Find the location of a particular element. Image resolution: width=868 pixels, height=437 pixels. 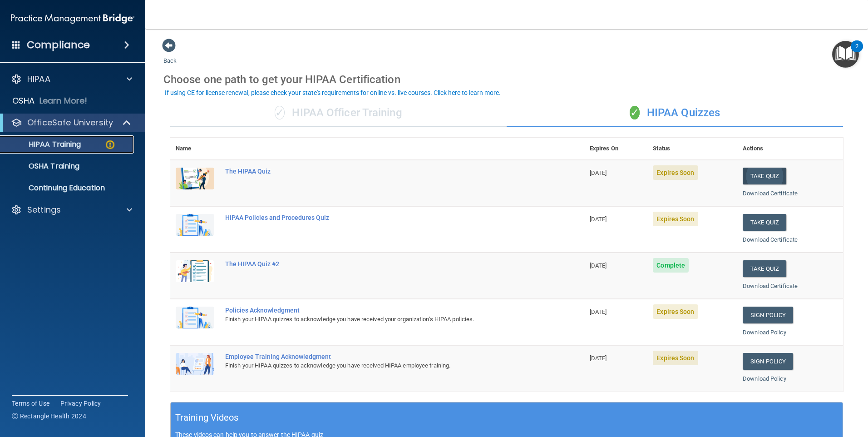

a: Settings is located at coordinates (71, 210).